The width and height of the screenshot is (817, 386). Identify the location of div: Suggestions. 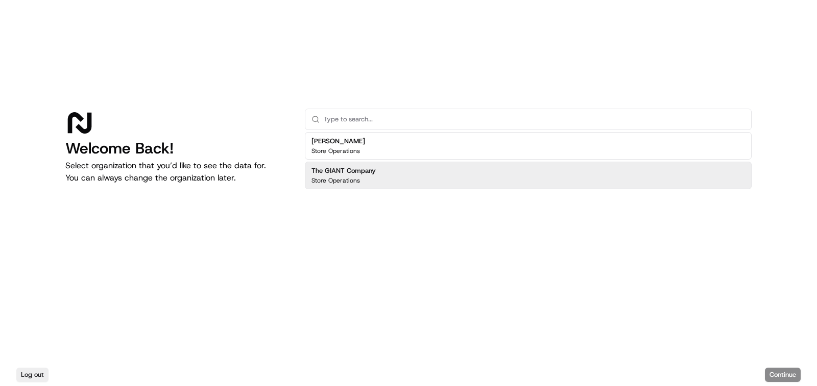
(528, 161).